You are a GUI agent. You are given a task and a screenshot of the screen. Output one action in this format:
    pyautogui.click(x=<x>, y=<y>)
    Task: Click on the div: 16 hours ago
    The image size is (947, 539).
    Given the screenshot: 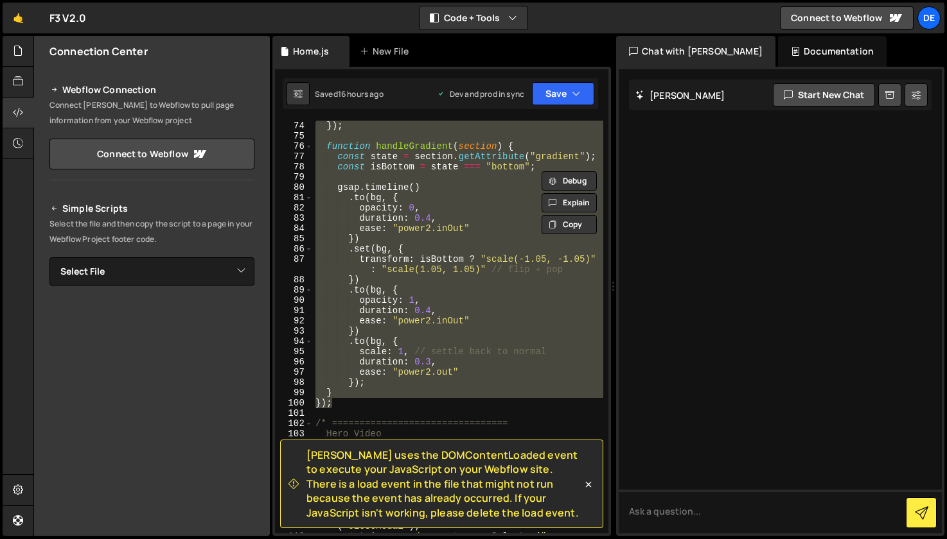 What is the action you would take?
    pyautogui.click(x=360, y=94)
    